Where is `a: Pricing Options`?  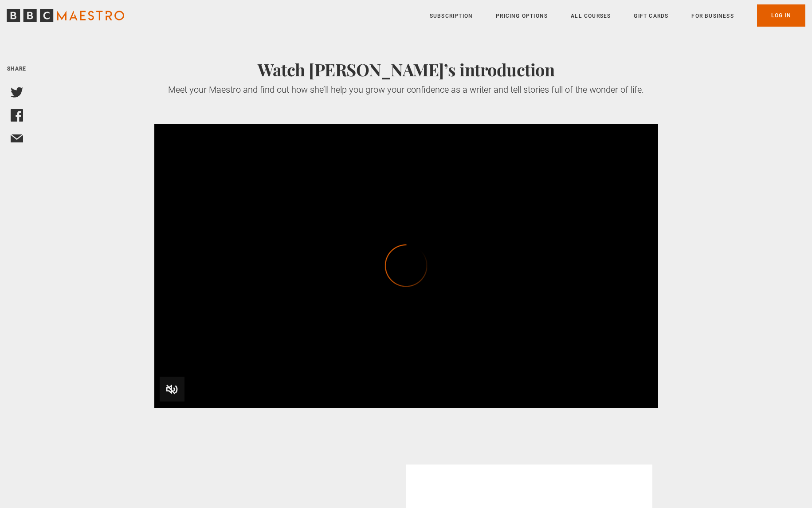
a: Pricing Options is located at coordinates (521, 16).